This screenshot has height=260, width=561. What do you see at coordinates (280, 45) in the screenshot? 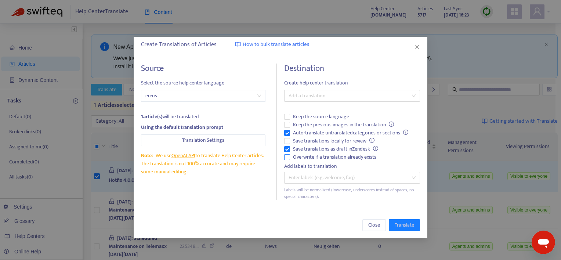
I see `div: Create Translations of Articles` at bounding box center [280, 45].